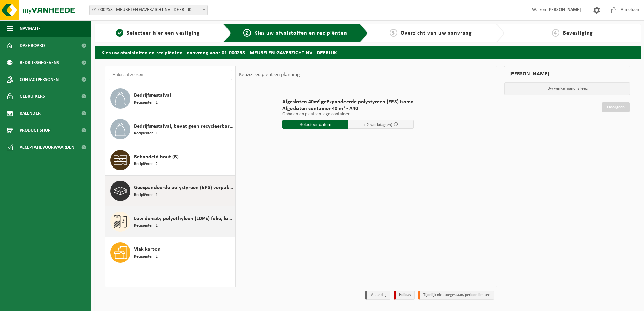 The image size is (644, 311). I want to click on p: Uw winkelmand is leeg, so click(568, 89).